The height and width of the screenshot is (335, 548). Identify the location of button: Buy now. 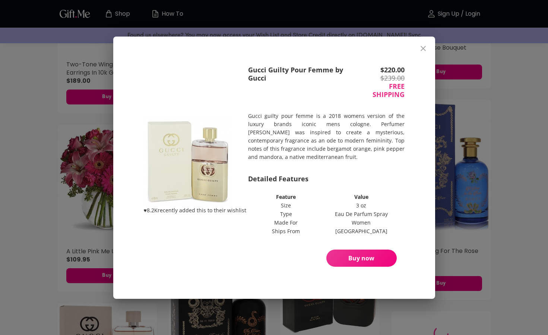
(362, 258).